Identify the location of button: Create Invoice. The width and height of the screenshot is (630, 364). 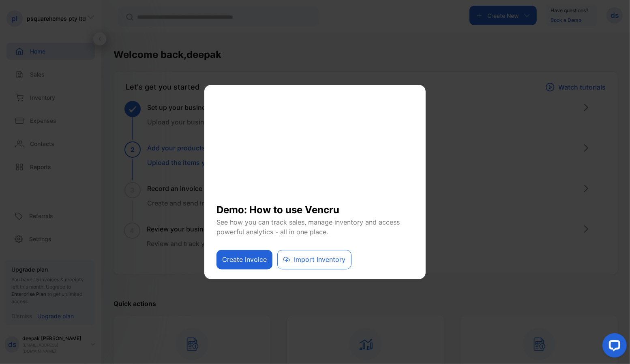
(245, 260).